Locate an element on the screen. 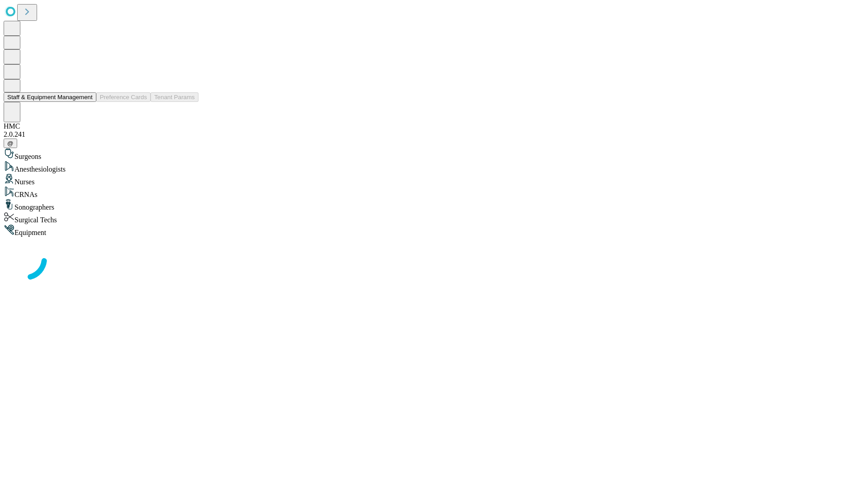 This screenshot has height=489, width=868. div: Surgeons is located at coordinates (434, 154).